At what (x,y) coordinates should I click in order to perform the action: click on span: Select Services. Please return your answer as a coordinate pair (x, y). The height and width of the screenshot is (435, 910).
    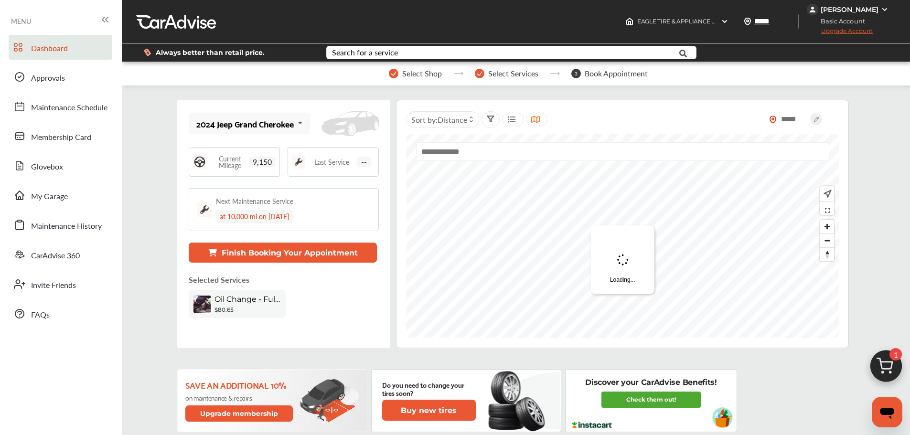
    Looking at the image, I should click on (513, 74).